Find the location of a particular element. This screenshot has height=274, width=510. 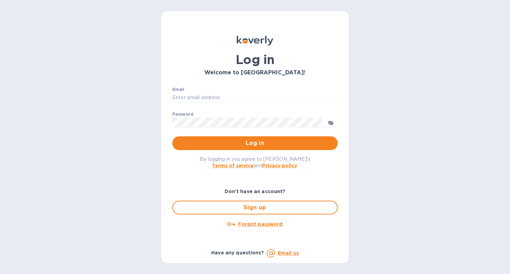

a: Privacy policy is located at coordinates (280, 166).